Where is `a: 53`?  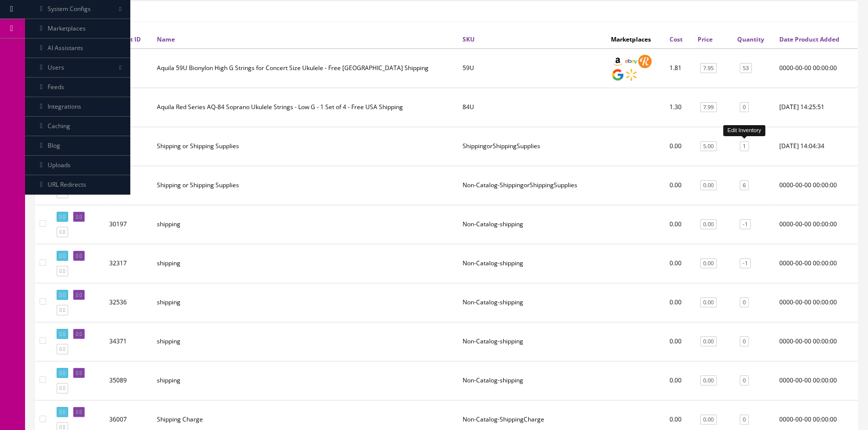
a: 53 is located at coordinates (746, 68).